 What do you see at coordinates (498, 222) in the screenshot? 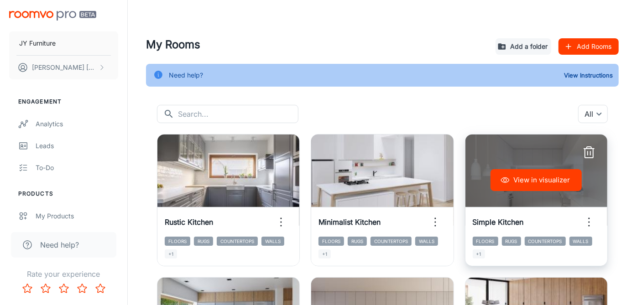
I see `h6: Simple Kitchen` at bounding box center [498, 222].